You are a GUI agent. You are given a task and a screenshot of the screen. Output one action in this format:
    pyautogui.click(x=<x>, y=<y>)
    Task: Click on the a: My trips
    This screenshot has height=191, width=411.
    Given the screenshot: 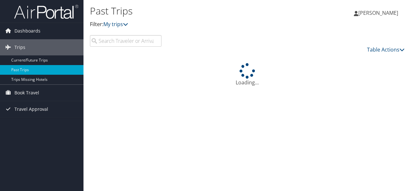 What is the action you would take?
    pyautogui.click(x=116, y=24)
    